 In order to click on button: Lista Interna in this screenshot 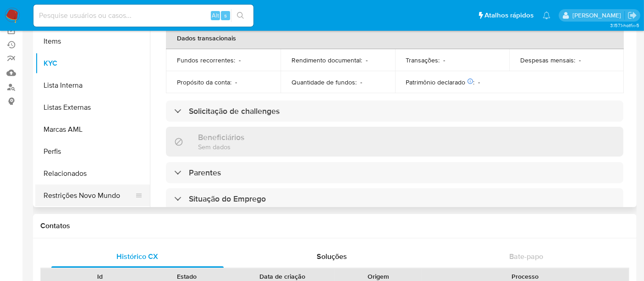, I will do `click(93, 85)`.